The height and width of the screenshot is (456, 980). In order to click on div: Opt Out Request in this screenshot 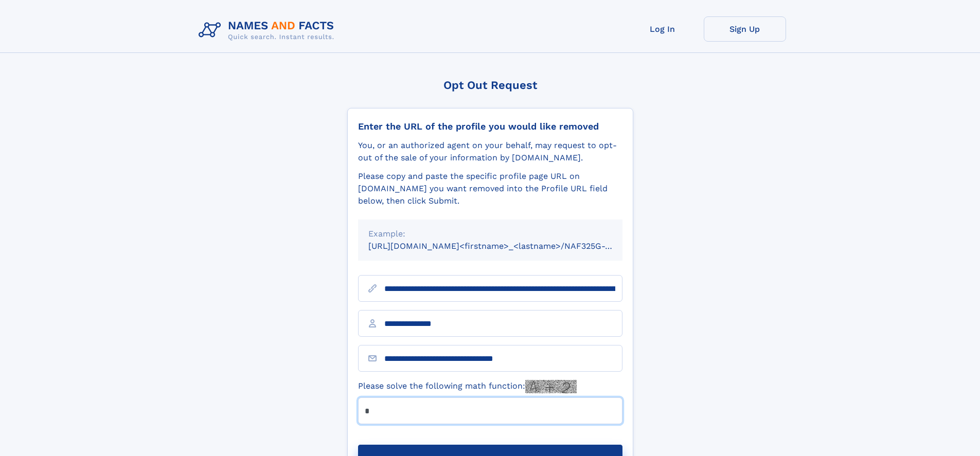, I will do `click(490, 84)`.